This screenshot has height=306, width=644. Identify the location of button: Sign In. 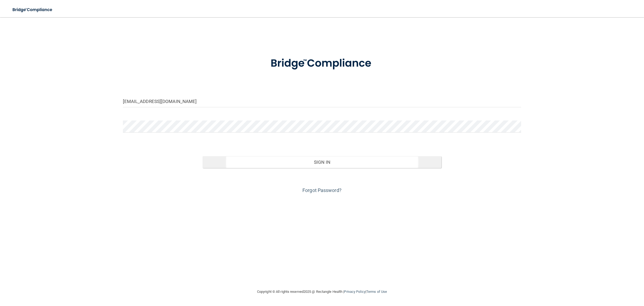
(322, 162).